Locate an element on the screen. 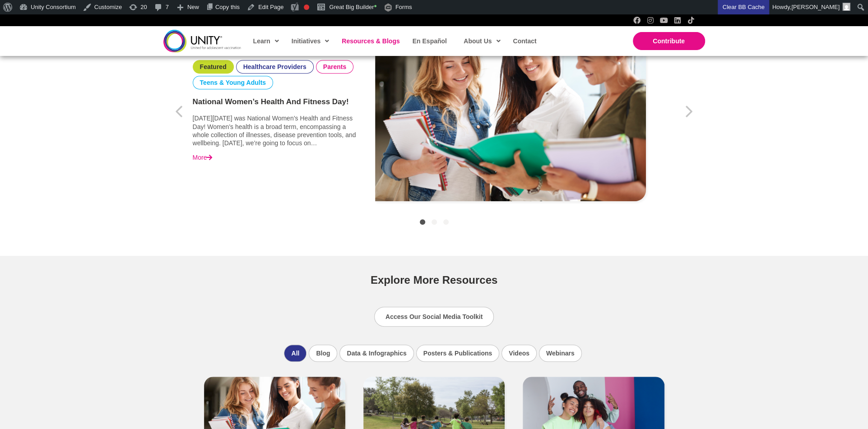 The height and width of the screenshot is (429, 868). a: From Tetanus to Whooping Cough: The Triple Protection of Tdap is located at coordinates (434, 416).